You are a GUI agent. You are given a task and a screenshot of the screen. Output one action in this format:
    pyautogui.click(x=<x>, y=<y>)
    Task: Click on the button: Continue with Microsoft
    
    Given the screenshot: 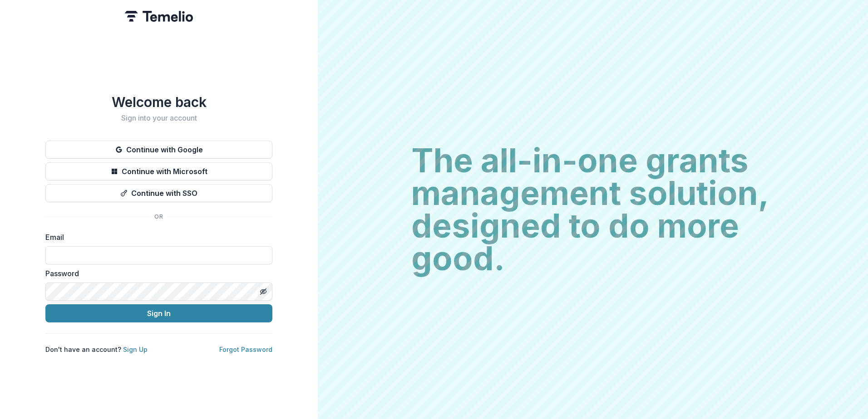 What is the action you would take?
    pyautogui.click(x=159, y=172)
    